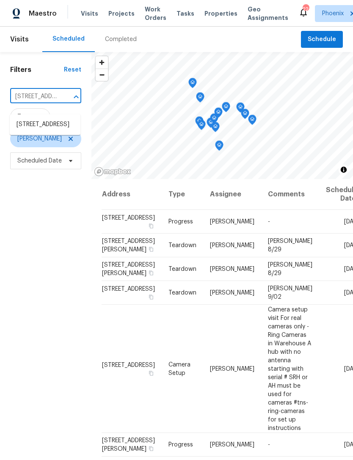  I want to click on div: Scheduled, so click(69, 39).